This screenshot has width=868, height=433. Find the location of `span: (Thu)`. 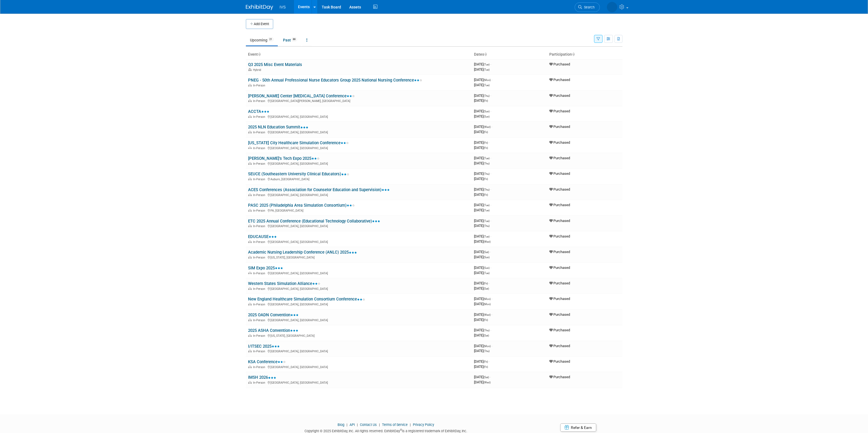

span: (Thu) is located at coordinates (487, 351).